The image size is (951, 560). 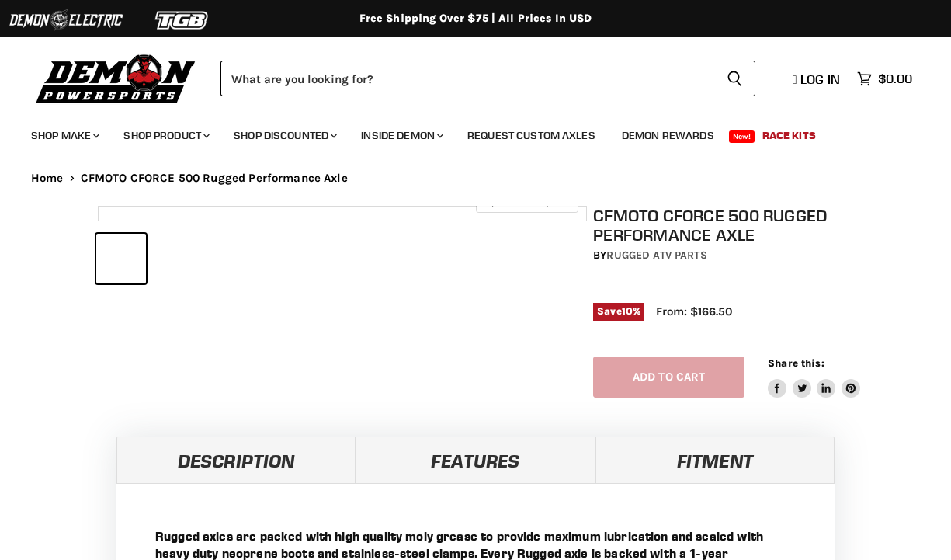 I want to click on a: Fitment, so click(x=715, y=460).